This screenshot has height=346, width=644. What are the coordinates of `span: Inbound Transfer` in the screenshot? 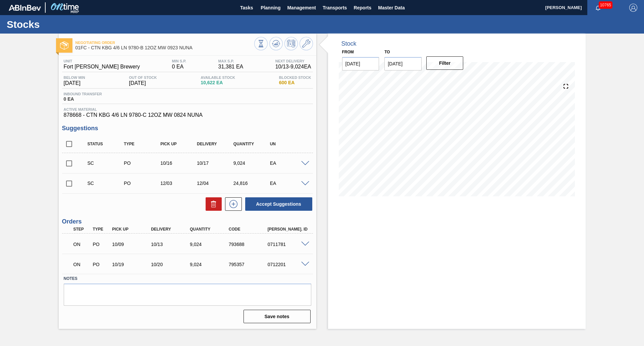 It's located at (83, 94).